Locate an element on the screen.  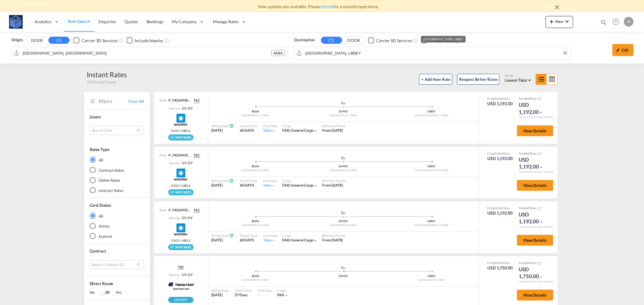
md-select: Select: Lowest Total is located at coordinates (519, 80).